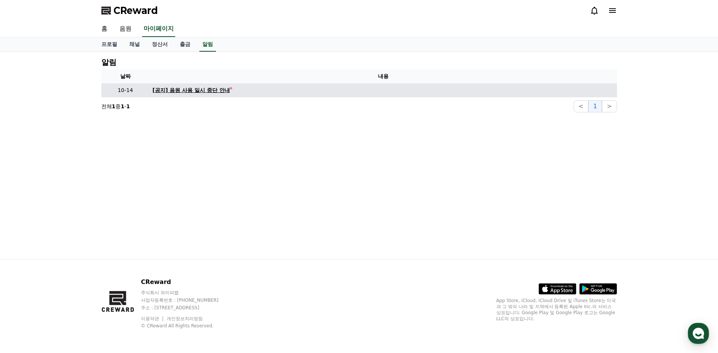 This screenshot has height=353, width=718. Describe the element at coordinates (126, 29) in the screenshot. I see `a: 음원` at that location.